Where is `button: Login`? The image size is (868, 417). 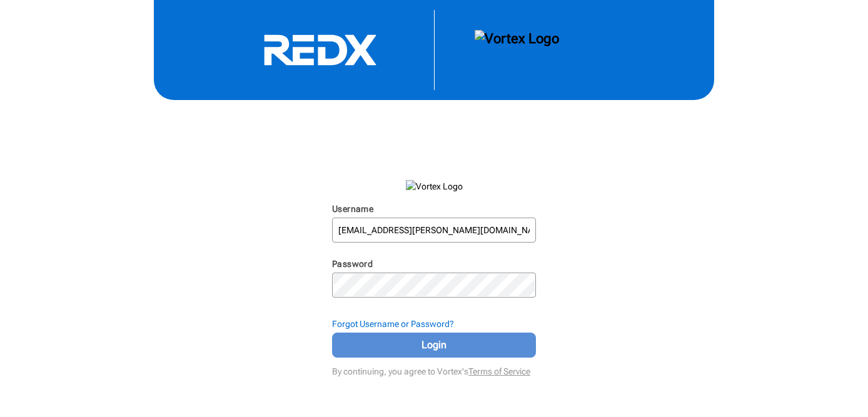 button: Login is located at coordinates (434, 345).